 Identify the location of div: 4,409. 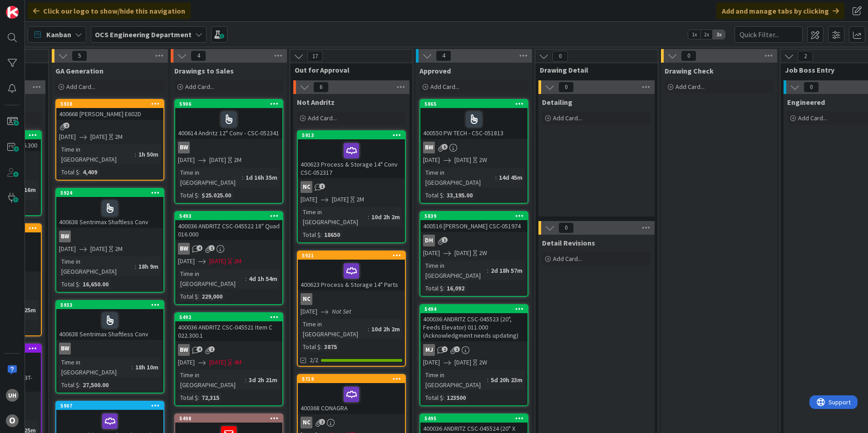
(90, 172).